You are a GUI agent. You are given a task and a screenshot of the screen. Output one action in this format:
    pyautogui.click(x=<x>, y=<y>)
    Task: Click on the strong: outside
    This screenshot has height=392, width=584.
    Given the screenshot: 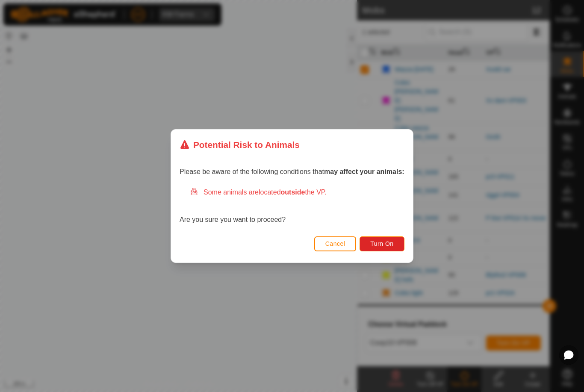 What is the action you would take?
    pyautogui.click(x=293, y=192)
    